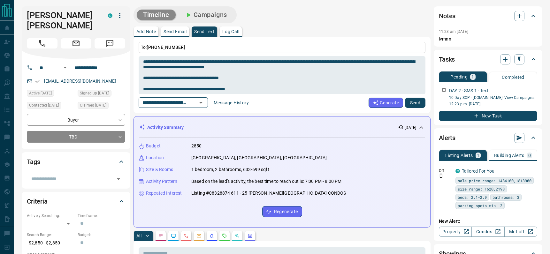 The width and height of the screenshot is (550, 254). Describe the element at coordinates (520, 232) in the screenshot. I see `a: Mr.Loft` at that location.